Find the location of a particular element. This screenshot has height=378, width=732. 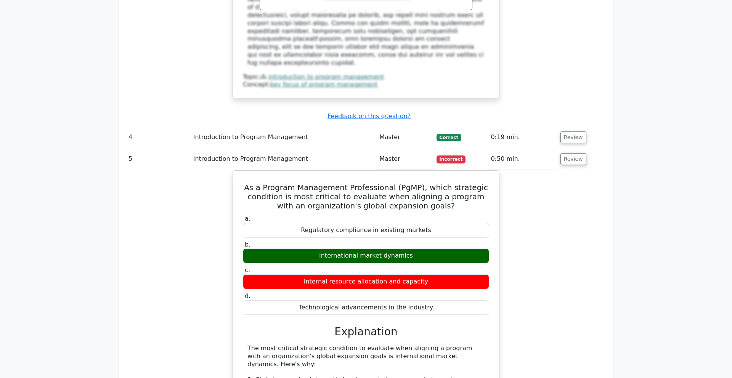

a: introduction to program management is located at coordinates (326, 77).